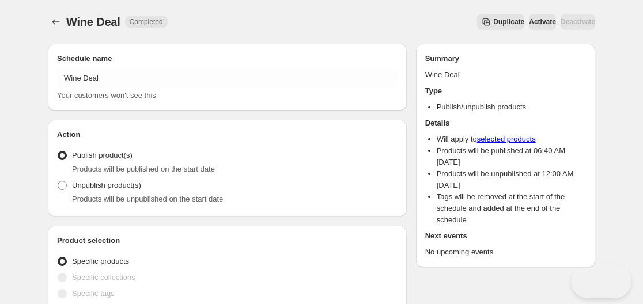 The image size is (643, 304). Describe the element at coordinates (146, 22) in the screenshot. I see `span: Completed` at that location.